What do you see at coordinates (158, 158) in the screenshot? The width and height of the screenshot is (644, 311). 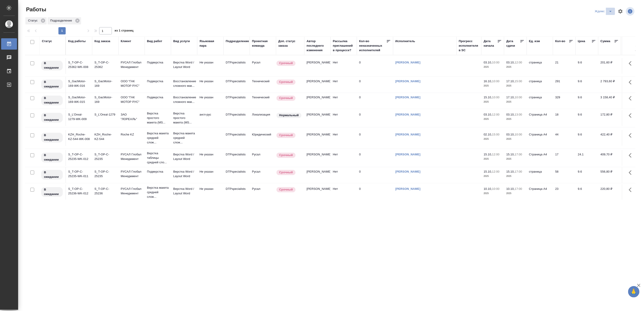 I see `p: Верстка таблицы средней сло...` at bounding box center [158, 158].